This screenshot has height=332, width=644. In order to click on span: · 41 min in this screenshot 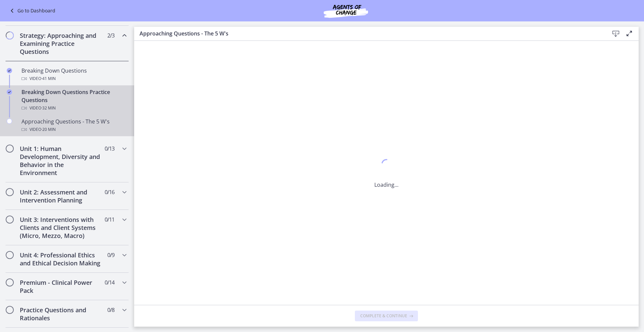, I will do `click(48, 78)`.